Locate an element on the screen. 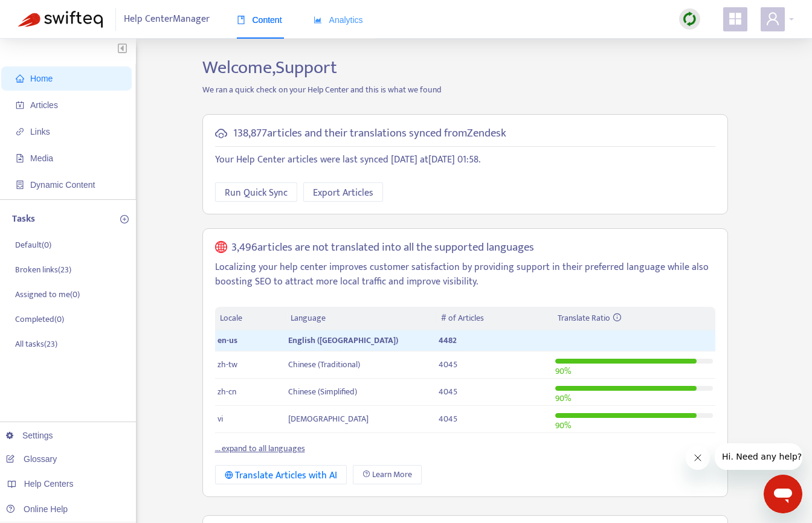 The width and height of the screenshot is (812, 523). span: 4482 is located at coordinates (447, 340).